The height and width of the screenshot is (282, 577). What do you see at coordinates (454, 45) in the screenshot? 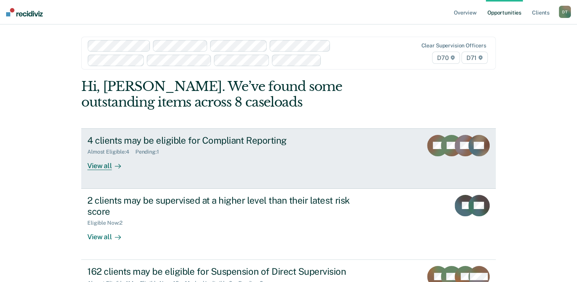
I see `div: Clear supervision officers` at bounding box center [454, 45].